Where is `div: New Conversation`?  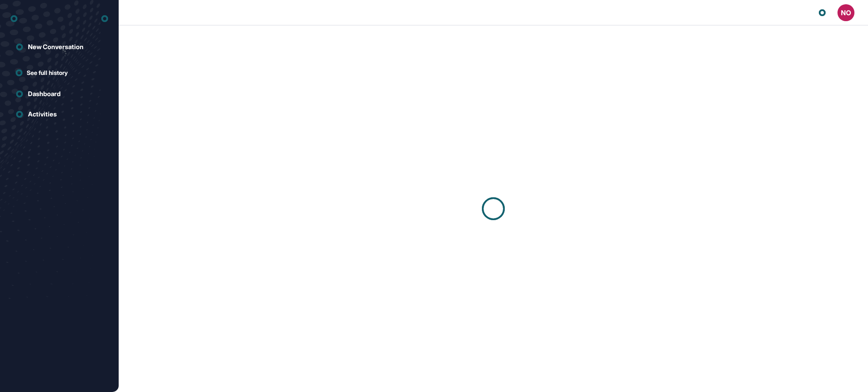
div: New Conversation is located at coordinates (56, 47).